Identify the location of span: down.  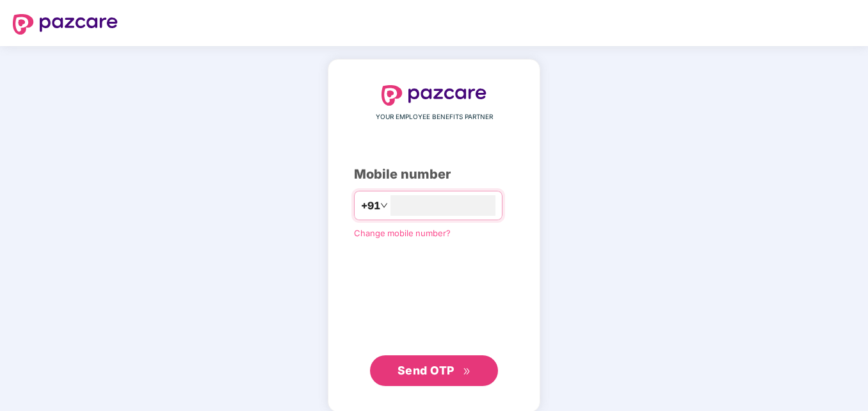
(384, 206).